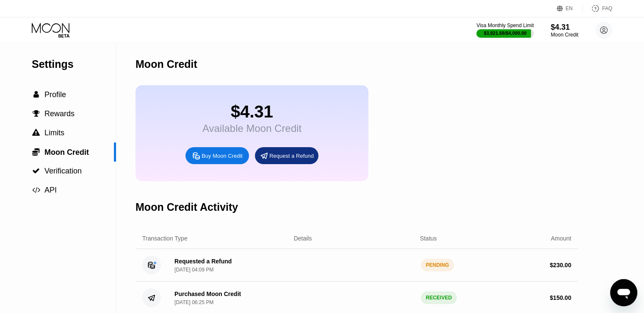 This screenshot has width=644, height=313. Describe the element at coordinates (505, 33) in the screenshot. I see `div: $3,821.68 / $4,000.00` at that location.